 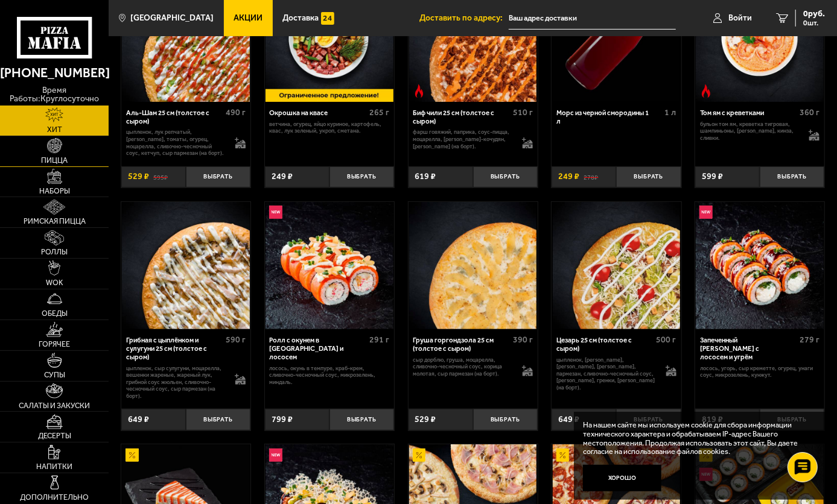 I want to click on span: 291 г, so click(x=379, y=340).